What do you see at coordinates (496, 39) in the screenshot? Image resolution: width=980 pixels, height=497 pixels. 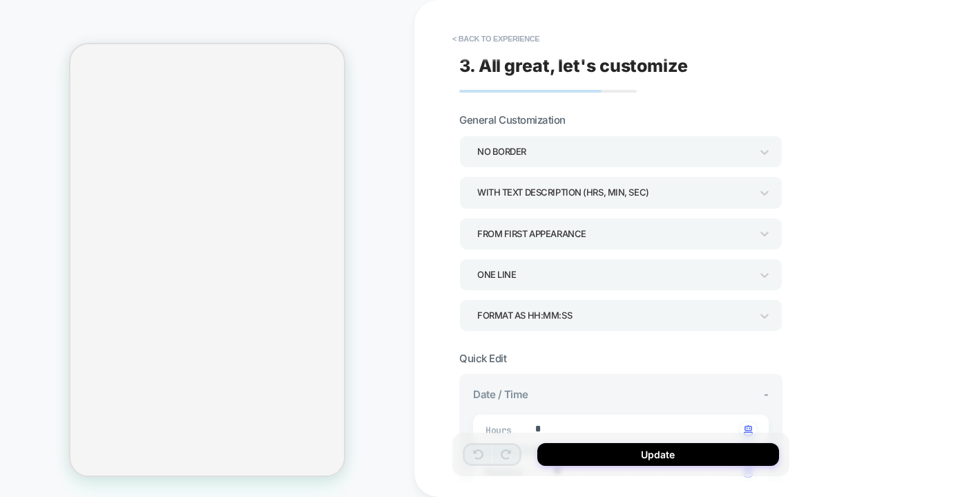 I see `button: < Back to experience` at bounding box center [496, 39].